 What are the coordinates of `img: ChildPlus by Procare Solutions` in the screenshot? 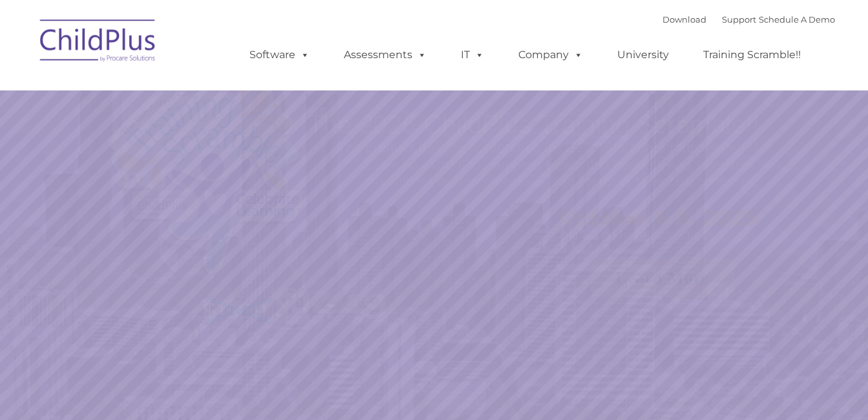 It's located at (98, 43).